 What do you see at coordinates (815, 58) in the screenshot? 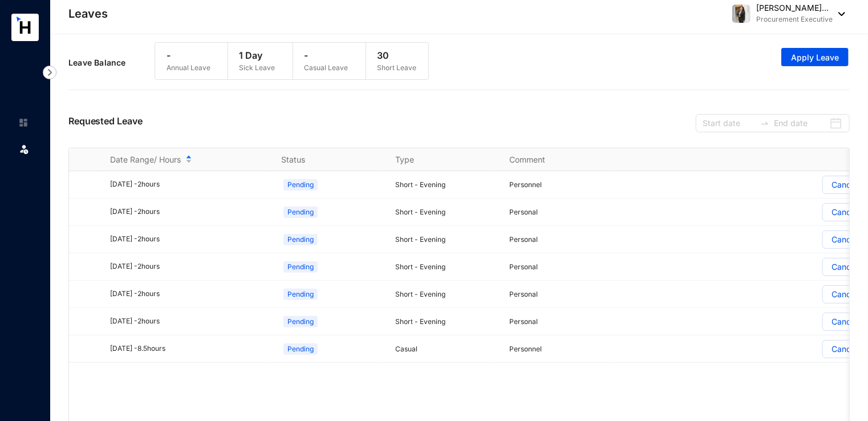
I see `span: Apply Leave` at bounding box center [815, 58].